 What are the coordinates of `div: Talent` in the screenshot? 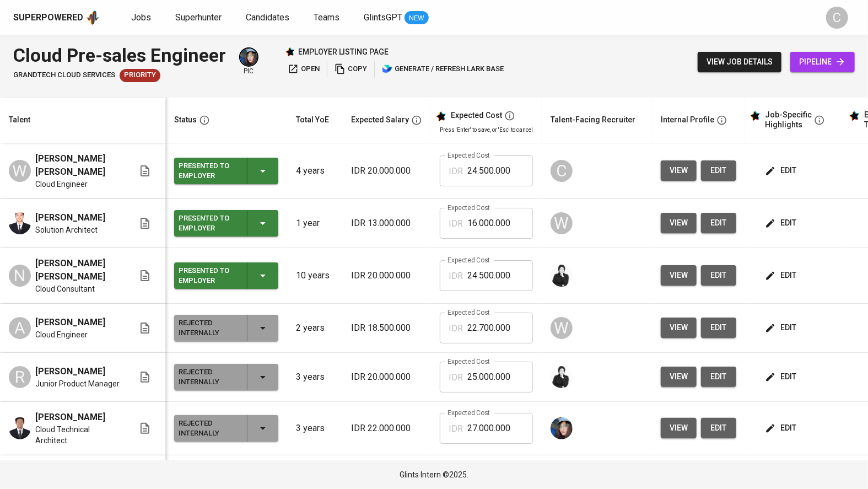 It's located at (19, 120).